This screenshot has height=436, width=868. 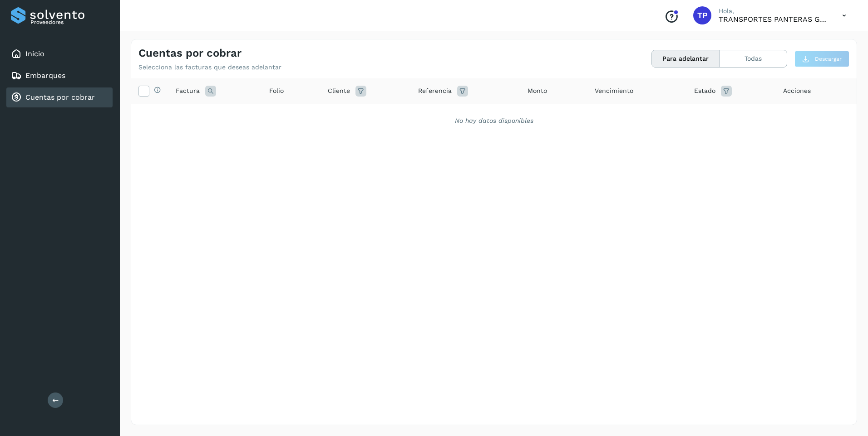 I want to click on span: Descargar, so click(x=828, y=59).